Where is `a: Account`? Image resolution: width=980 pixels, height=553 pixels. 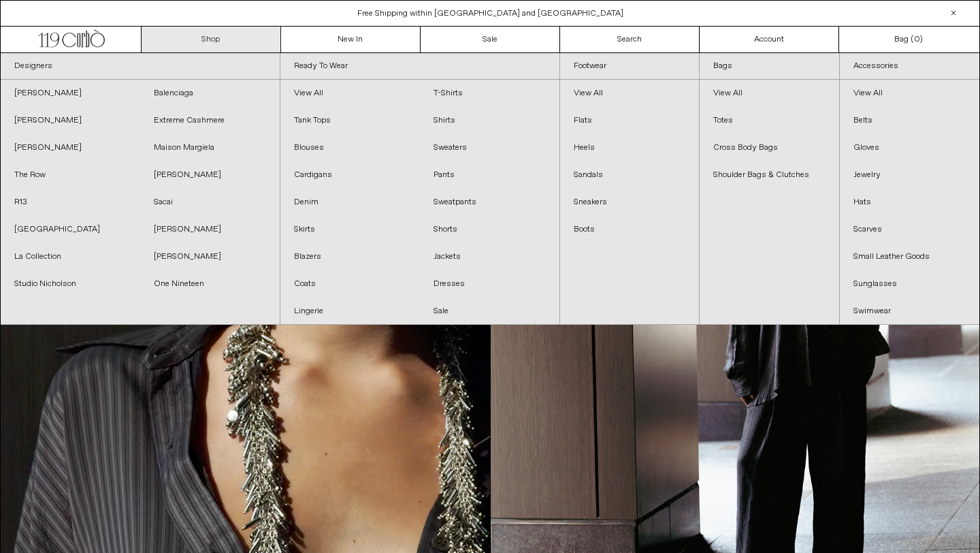 a: Account is located at coordinates (769, 39).